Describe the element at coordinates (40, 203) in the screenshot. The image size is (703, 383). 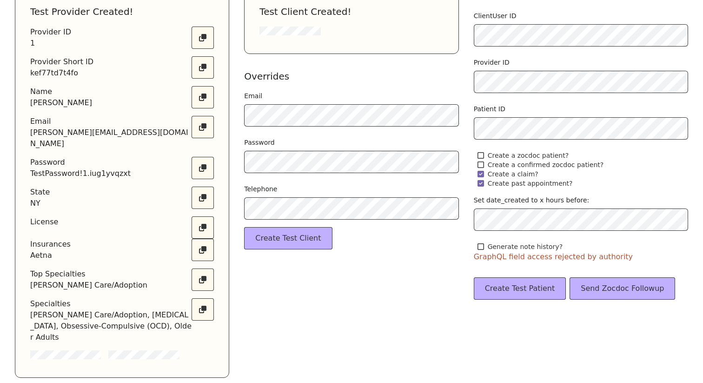
I see `div: NY` at that location.